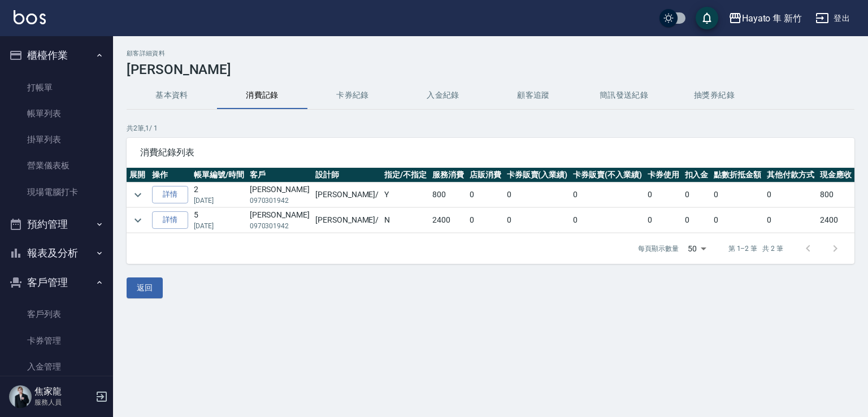 The height and width of the screenshot is (417, 868). What do you see at coordinates (144, 288) in the screenshot?
I see `button: 返回` at bounding box center [144, 288].